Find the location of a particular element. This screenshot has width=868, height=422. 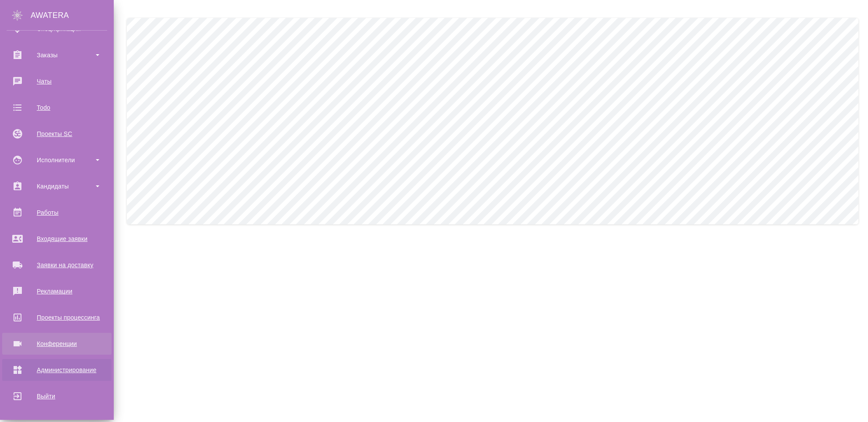

a: Выйти is located at coordinates (57, 396).